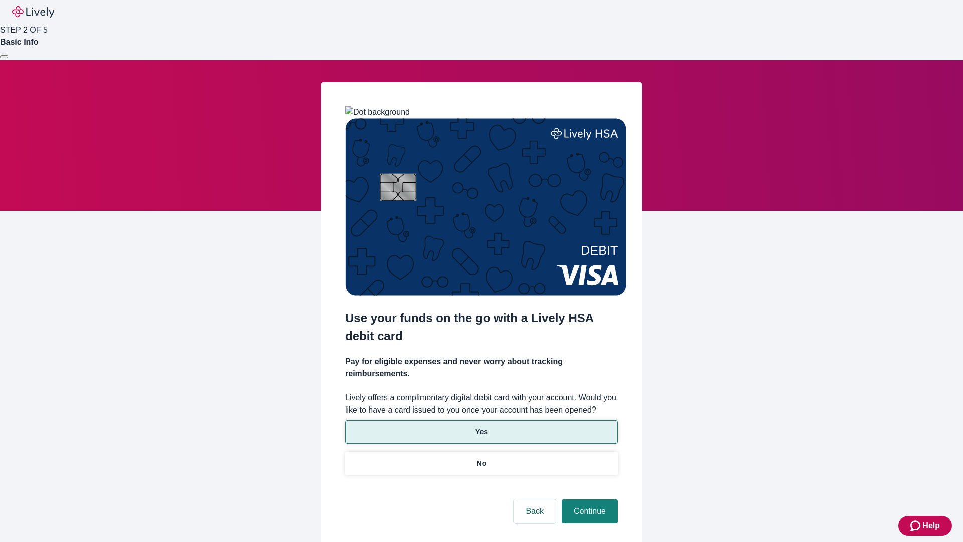  What do you see at coordinates (482, 368) in the screenshot?
I see `h4: Pay for eligible expenses and never worry about tracking reimbursements.` at bounding box center [482, 368].